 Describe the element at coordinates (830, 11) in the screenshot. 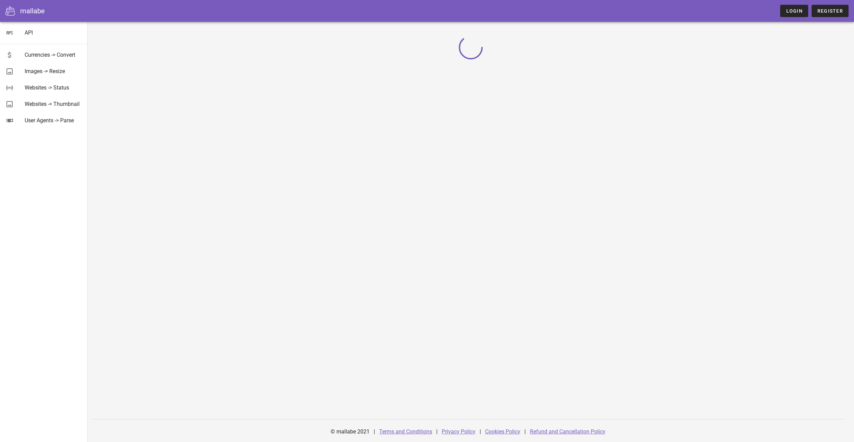

I see `span: Register` at that location.